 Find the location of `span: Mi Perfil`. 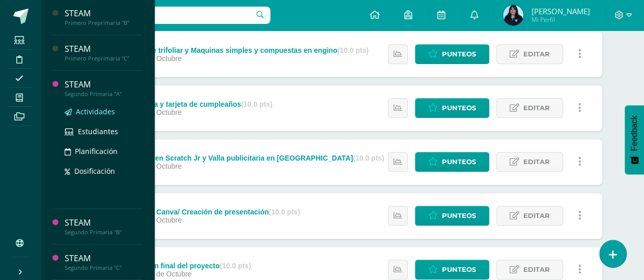

span: Mi Perfil is located at coordinates (560, 19).